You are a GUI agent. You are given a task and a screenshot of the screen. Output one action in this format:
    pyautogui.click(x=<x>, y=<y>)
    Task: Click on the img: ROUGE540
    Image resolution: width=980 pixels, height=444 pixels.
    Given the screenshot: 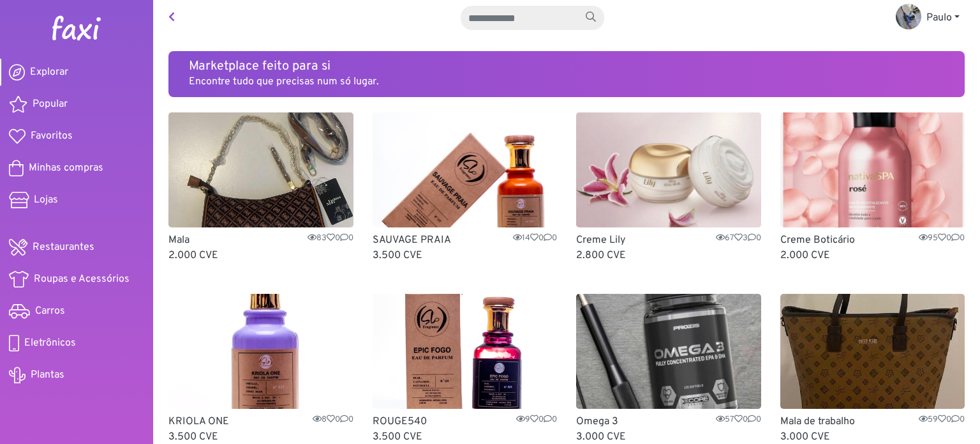 What is the action you would take?
    pyautogui.click(x=465, y=351)
    